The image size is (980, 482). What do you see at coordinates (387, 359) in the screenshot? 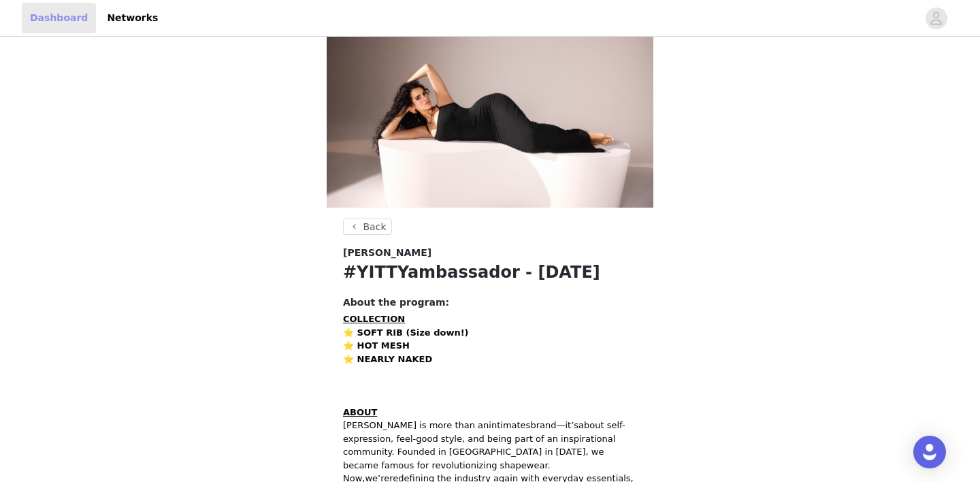
I see `strong: ⭐️ NEARLY NAKED` at bounding box center [387, 359].